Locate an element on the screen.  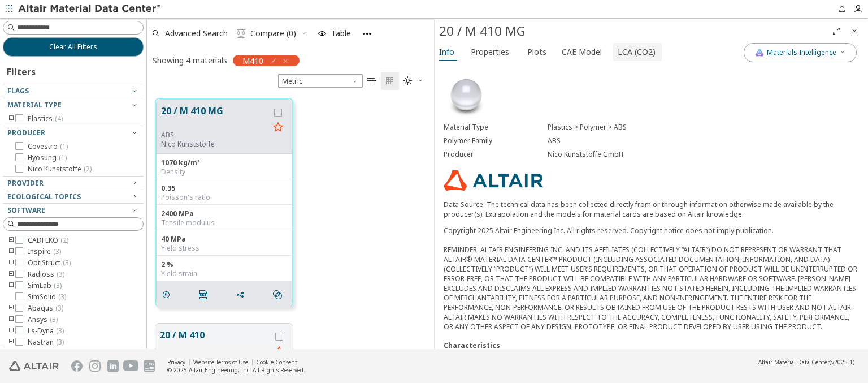
div: Poisson's ratio is located at coordinates (224, 197).